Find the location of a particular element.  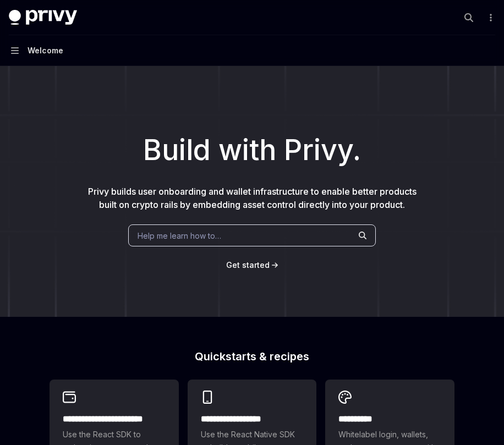

a: Get started is located at coordinates (248, 265).